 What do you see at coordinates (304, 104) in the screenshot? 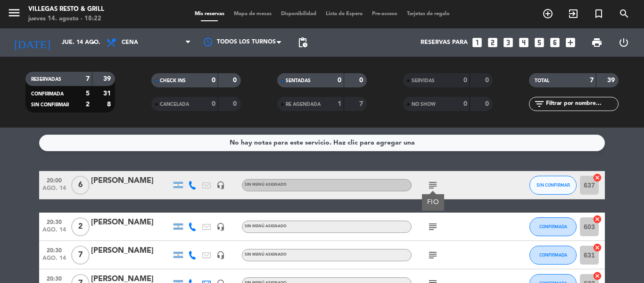
I see `span: RE AGENDADA` at bounding box center [304, 104].